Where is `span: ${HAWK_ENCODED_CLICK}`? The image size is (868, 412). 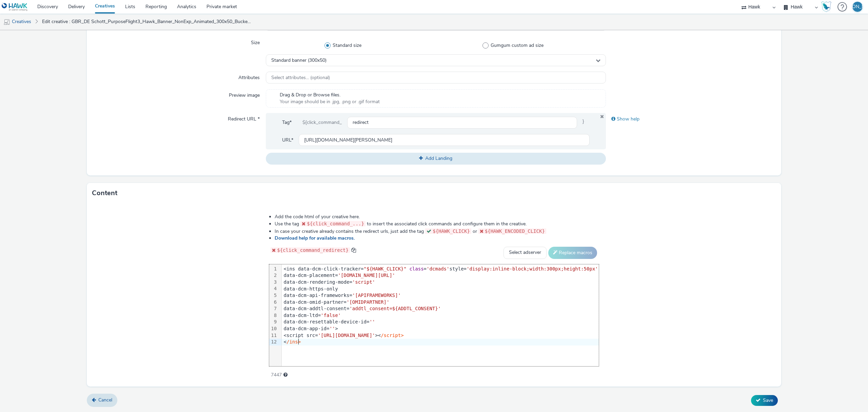
span: ${HAWK_ENCODED_CLICK} is located at coordinates (515, 231).